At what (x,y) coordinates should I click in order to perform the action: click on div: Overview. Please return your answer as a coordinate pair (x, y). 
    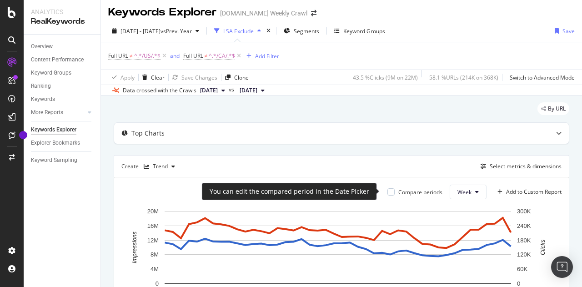
    Looking at the image, I should click on (42, 46).